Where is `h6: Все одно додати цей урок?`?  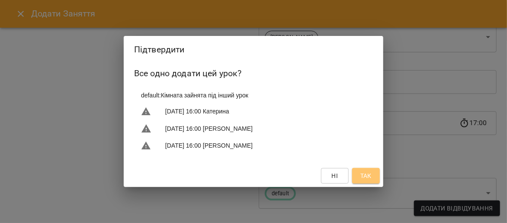
h6: Все одно додати цей урок? is located at coordinates (253, 73).